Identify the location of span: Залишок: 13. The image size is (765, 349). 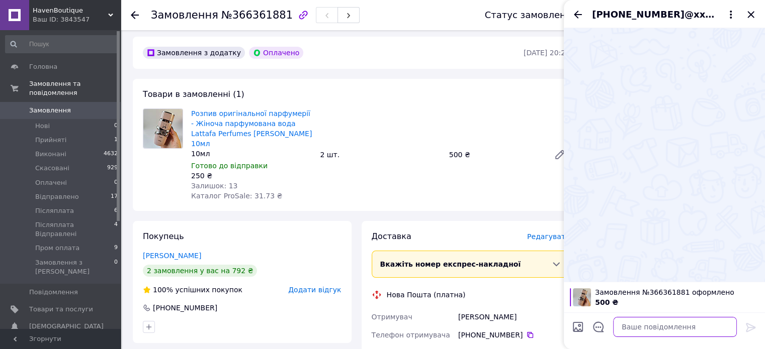
(214, 186).